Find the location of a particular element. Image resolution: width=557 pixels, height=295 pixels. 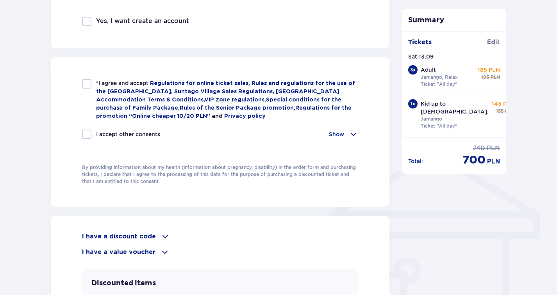

p: 740 is located at coordinates (479, 148).